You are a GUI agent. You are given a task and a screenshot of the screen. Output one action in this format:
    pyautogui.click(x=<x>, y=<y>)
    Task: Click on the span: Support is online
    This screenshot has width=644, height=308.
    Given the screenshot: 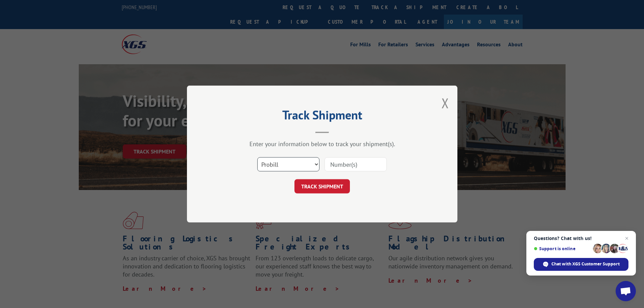 What is the action you would take?
    pyautogui.click(x=562, y=249)
    